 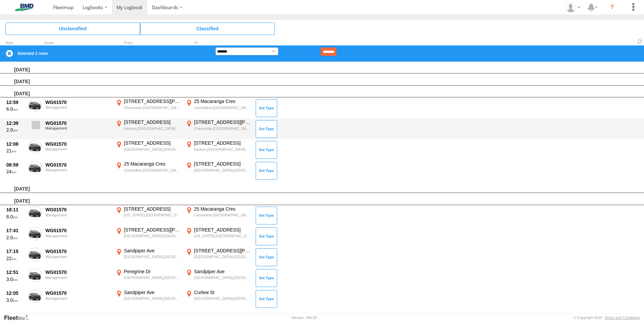 I want to click on div: Asset, so click(x=78, y=43).